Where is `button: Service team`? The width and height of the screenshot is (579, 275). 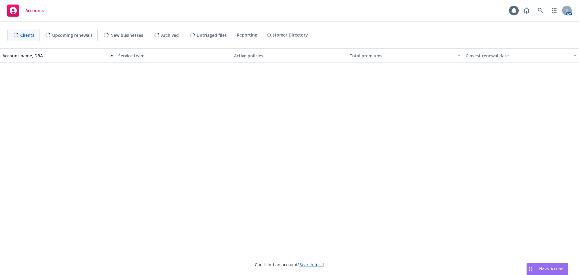
button: Service team is located at coordinates (174, 56).